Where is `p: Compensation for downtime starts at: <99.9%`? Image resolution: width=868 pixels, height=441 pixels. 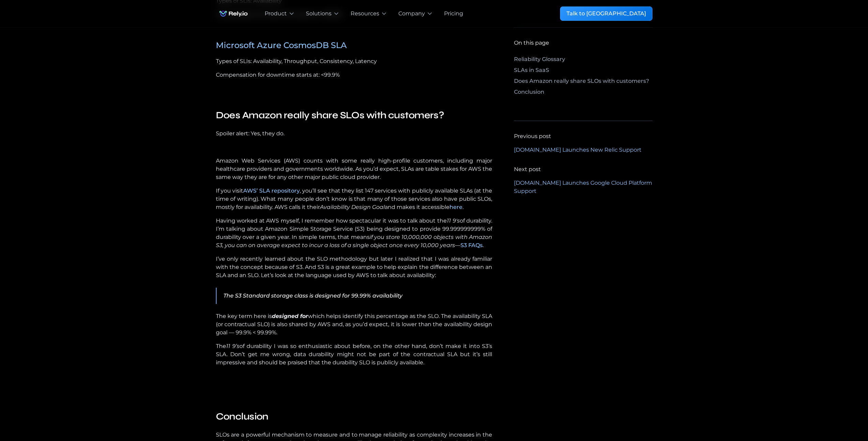 p: Compensation for downtime starts at: <99.9% is located at coordinates (354, 75).